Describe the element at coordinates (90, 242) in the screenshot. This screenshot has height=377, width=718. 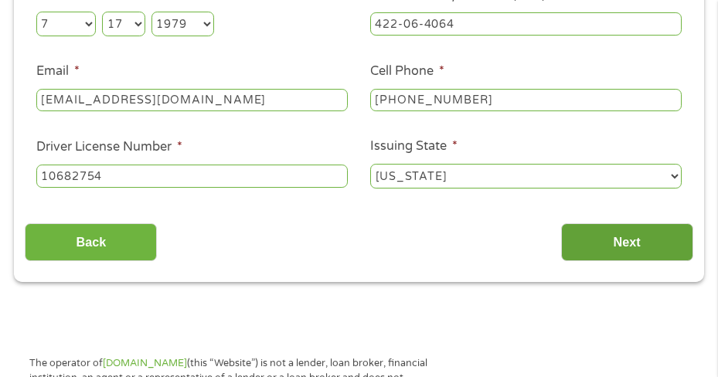
I see `input: Back` at that location.